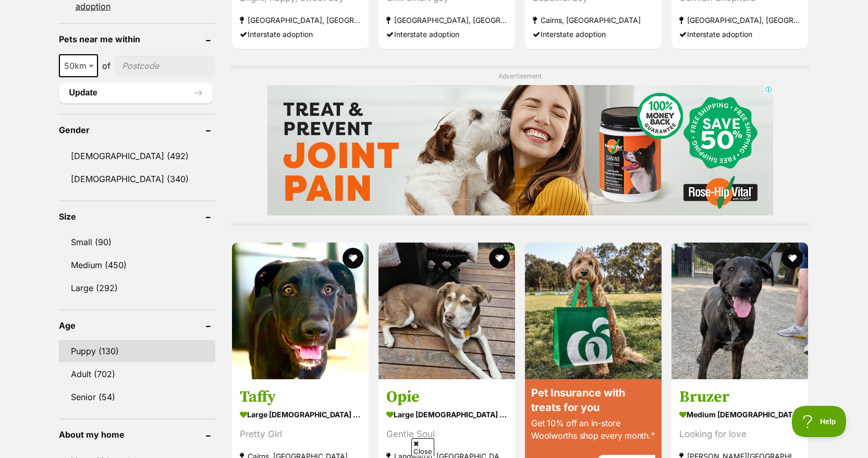 Image resolution: width=868 pixels, height=458 pixels. Describe the element at coordinates (423, 447) in the screenshot. I see `span: Close` at that location.